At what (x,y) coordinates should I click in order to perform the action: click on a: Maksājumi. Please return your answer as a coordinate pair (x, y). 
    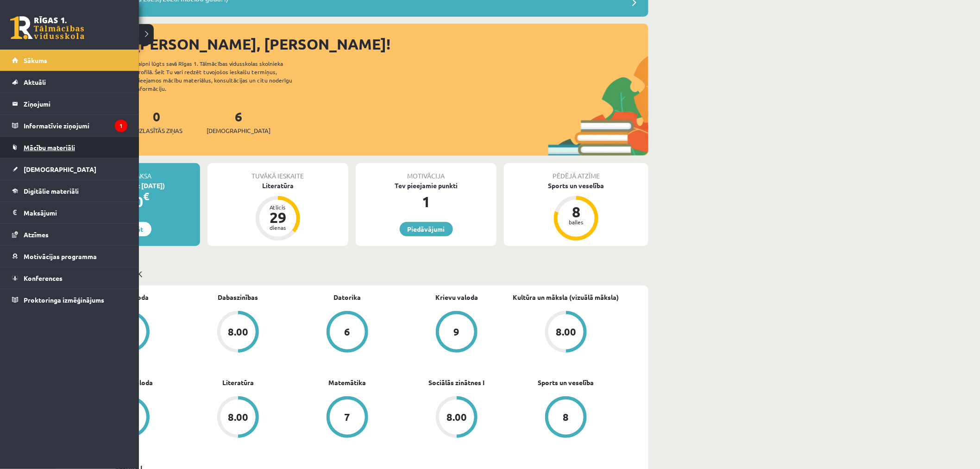
    Looking at the image, I should click on (69, 213).